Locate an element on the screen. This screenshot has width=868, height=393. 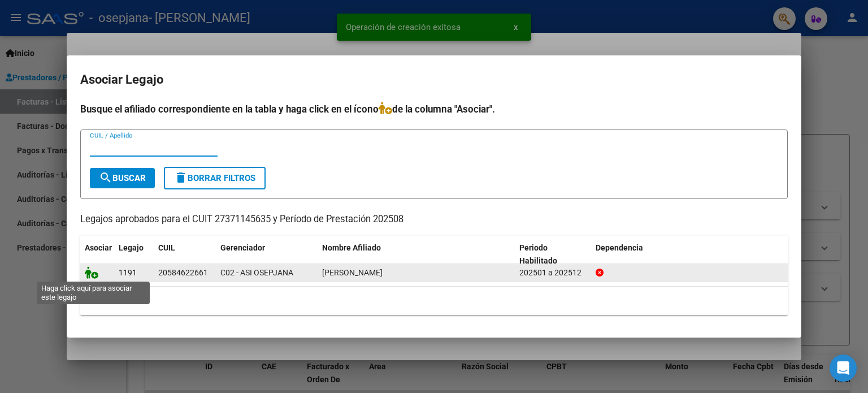
span: Legajo is located at coordinates (131, 248).